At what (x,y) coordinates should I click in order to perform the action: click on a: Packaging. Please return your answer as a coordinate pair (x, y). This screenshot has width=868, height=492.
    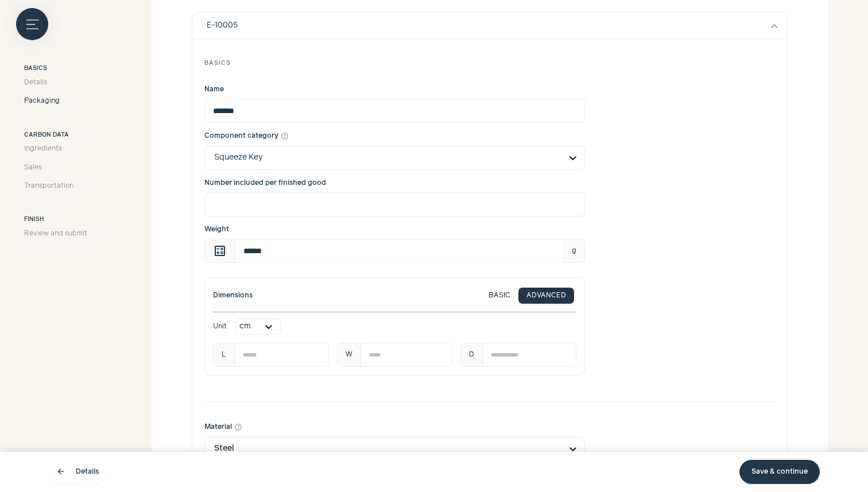
    Looking at the image, I should click on (56, 101).